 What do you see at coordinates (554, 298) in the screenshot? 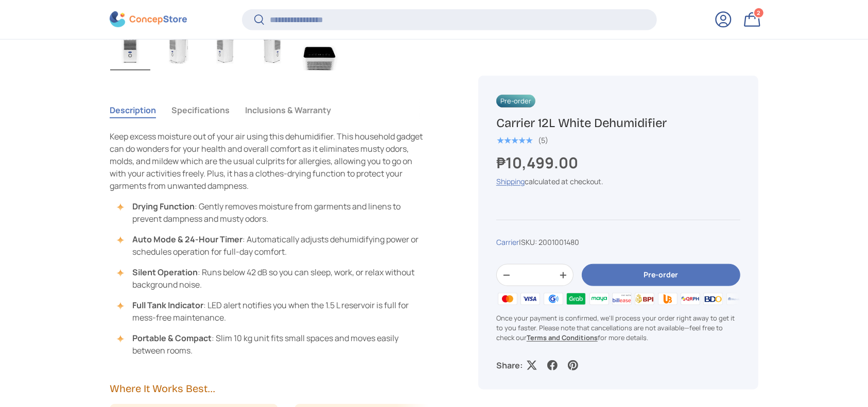
I see `img: gcash` at bounding box center [554, 298].